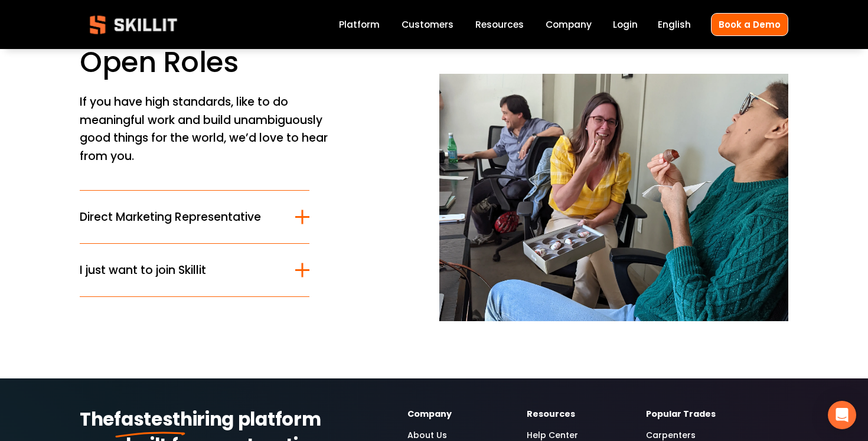  Describe the element at coordinates (429, 415) in the screenshot. I see `strong: Company` at that location.